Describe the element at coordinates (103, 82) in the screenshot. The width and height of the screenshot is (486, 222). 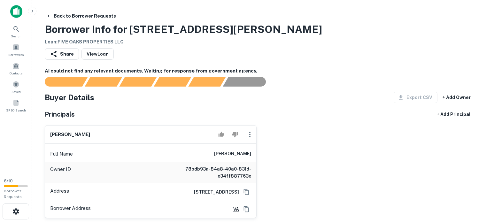
I see `div: Your request is received and processing...` at that location.